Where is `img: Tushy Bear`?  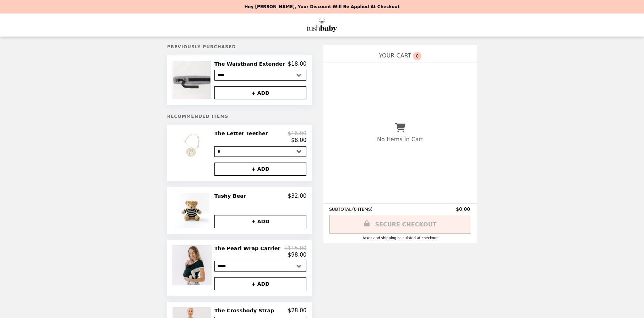
img: Tushy Bear is located at coordinates (193, 210).